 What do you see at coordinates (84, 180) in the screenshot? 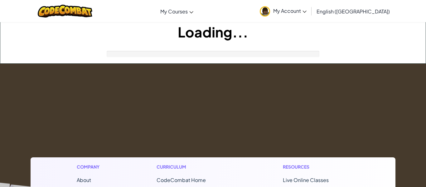
I see `a: About` at bounding box center [84, 180].